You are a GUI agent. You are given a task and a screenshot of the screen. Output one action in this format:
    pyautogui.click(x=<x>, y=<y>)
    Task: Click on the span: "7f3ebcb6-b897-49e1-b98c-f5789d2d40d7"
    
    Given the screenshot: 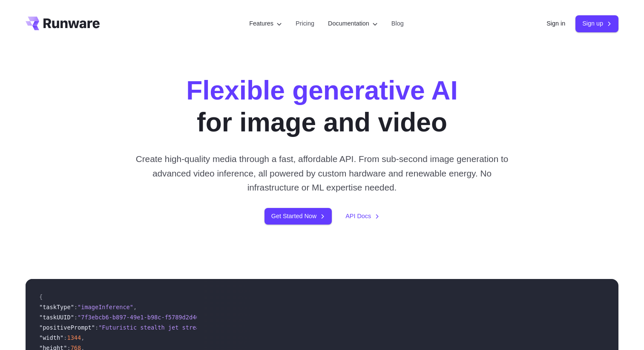 What is the action you would take?
    pyautogui.click(x=144, y=318)
    